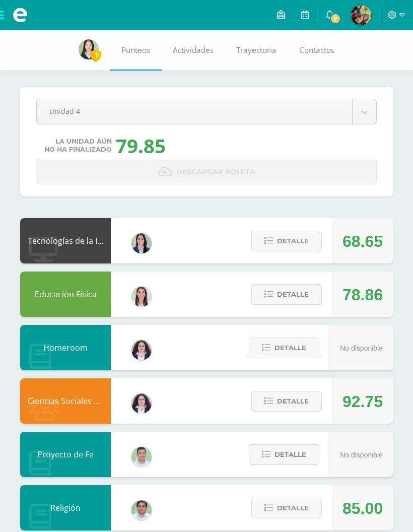 The height and width of the screenshot is (532, 413). Describe the element at coordinates (335, 19) in the screenshot. I see `span: 7` at that location.